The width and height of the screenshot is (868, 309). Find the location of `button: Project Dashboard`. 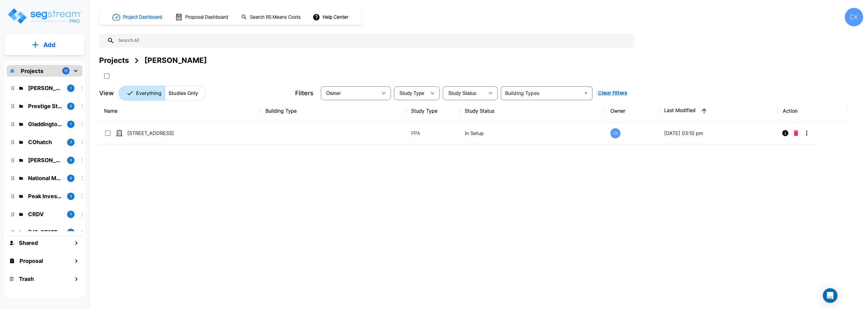

button: Project Dashboard is located at coordinates (138, 17).